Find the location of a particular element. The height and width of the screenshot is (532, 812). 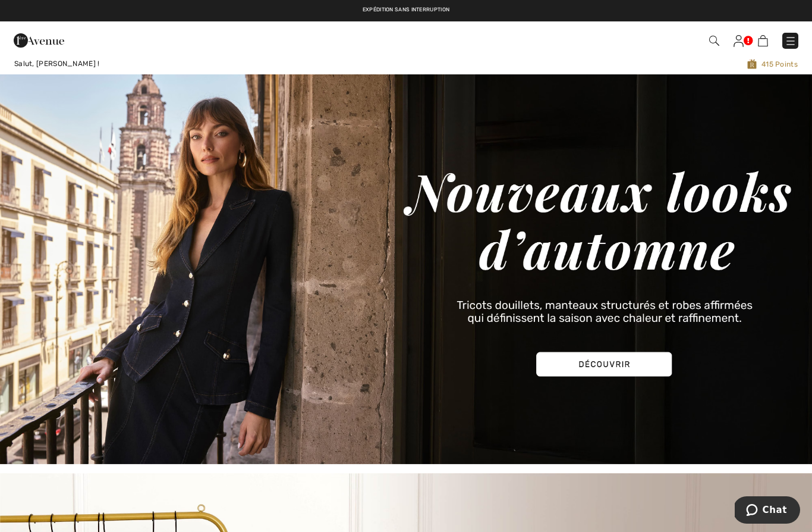

img: Avenue Rewards is located at coordinates (752, 64).